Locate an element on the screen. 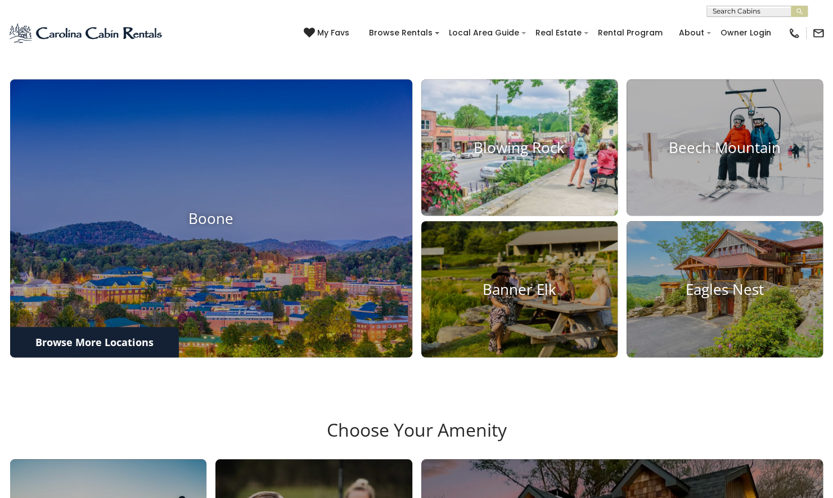 The width and height of the screenshot is (833, 498). h4: Banner Elk is located at coordinates (519, 289).